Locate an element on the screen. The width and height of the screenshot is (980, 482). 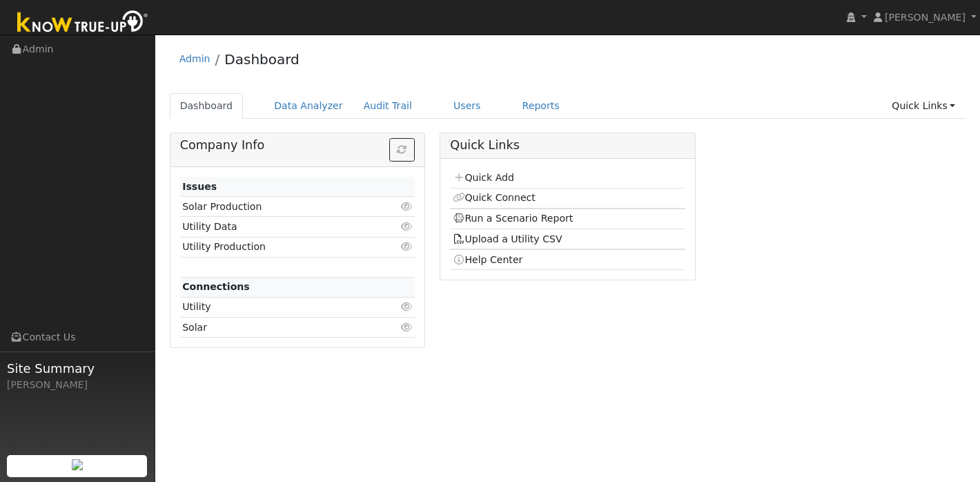
h5: Company Info is located at coordinates (297, 145).